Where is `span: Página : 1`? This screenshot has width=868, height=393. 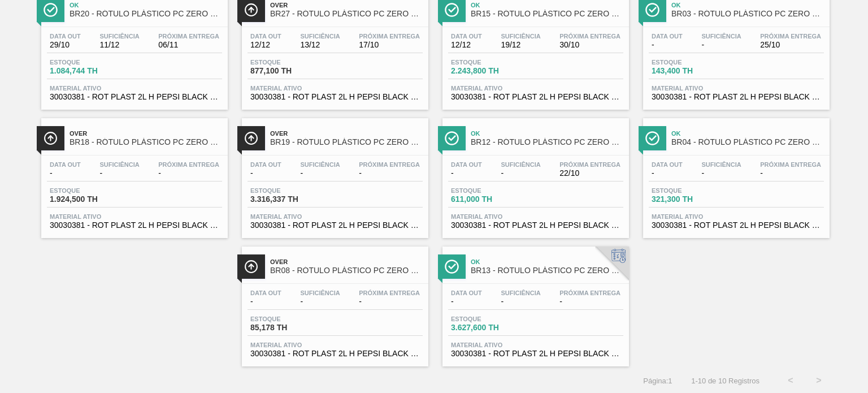 span: Página : 1 is located at coordinates (657, 380).